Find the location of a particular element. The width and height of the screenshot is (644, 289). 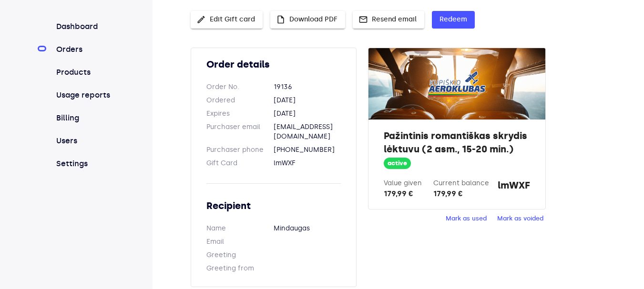

span: Edit Gift card is located at coordinates (226, 19).